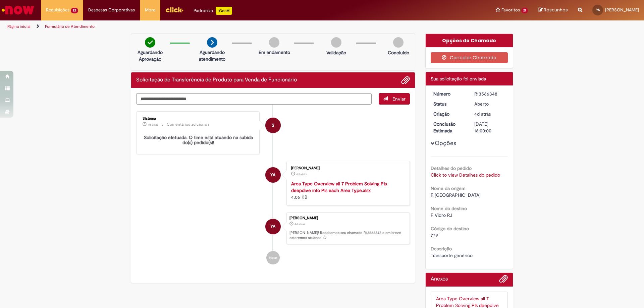  What do you see at coordinates (339, 187) in the screenshot?
I see `a: Area Type Overview all 7 Problem Solving PIs deepdive into PIs each Area Type.xlsx` at bounding box center [339, 187].